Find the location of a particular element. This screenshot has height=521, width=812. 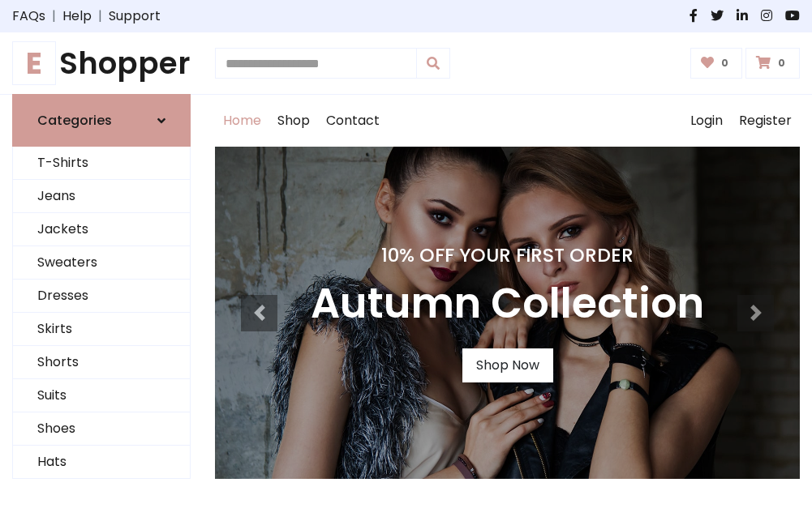

a: Home is located at coordinates (242, 121).